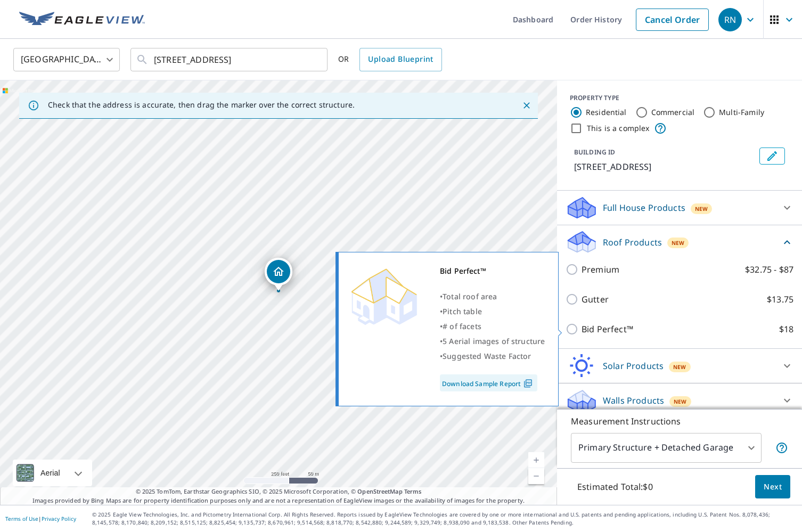 This screenshot has width=802, height=532. What do you see at coordinates (780, 299) in the screenshot?
I see `p: $13.75` at bounding box center [780, 299].